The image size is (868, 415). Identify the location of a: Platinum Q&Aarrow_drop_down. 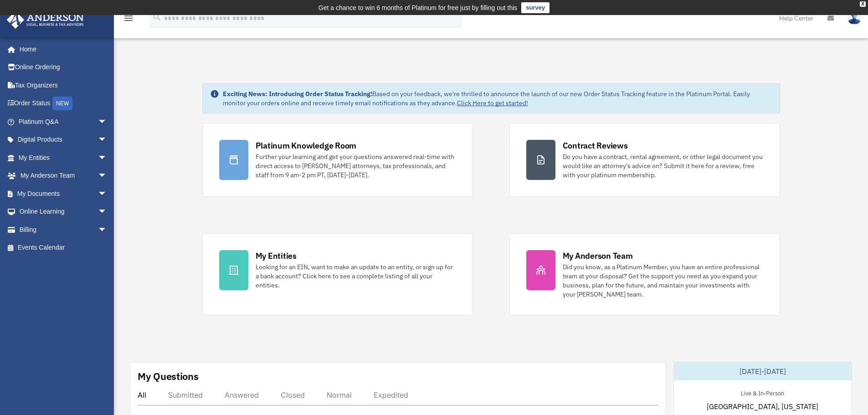
(63, 122).